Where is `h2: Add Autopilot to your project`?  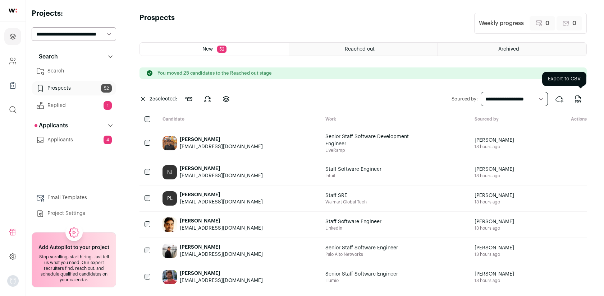 h2: Add Autopilot to your project is located at coordinates (74, 248).